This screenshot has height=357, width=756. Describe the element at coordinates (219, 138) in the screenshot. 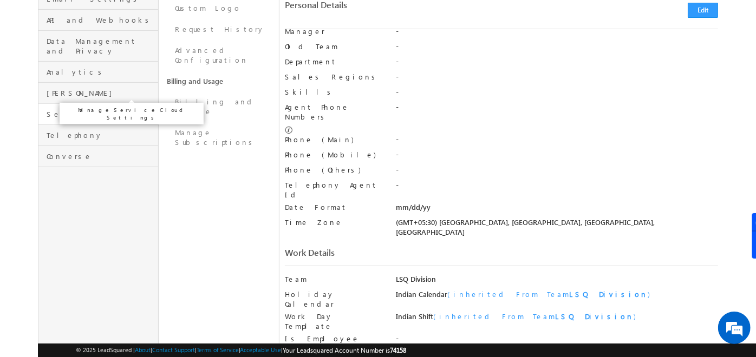

I see `a: Manage Subscriptions` at that location.